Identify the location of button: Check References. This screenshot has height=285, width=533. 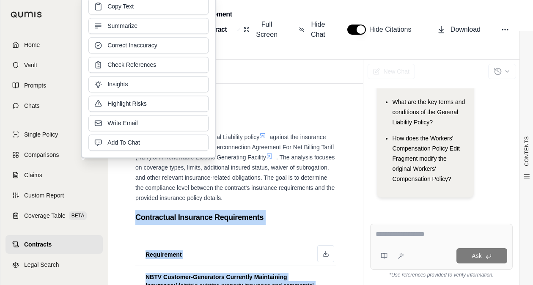
(149, 65).